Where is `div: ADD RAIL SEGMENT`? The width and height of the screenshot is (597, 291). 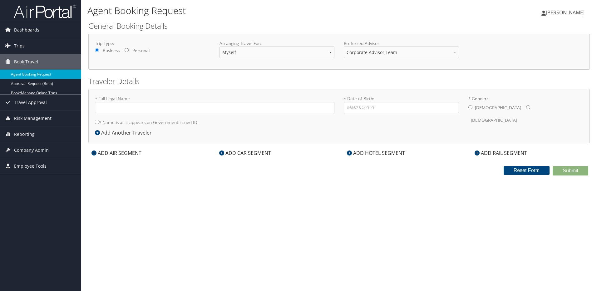 div: ADD RAIL SEGMENT is located at coordinates (501, 153).